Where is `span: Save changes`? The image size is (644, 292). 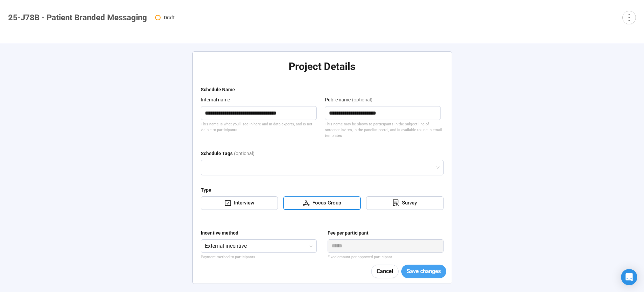 span: Save changes is located at coordinates (424, 272).